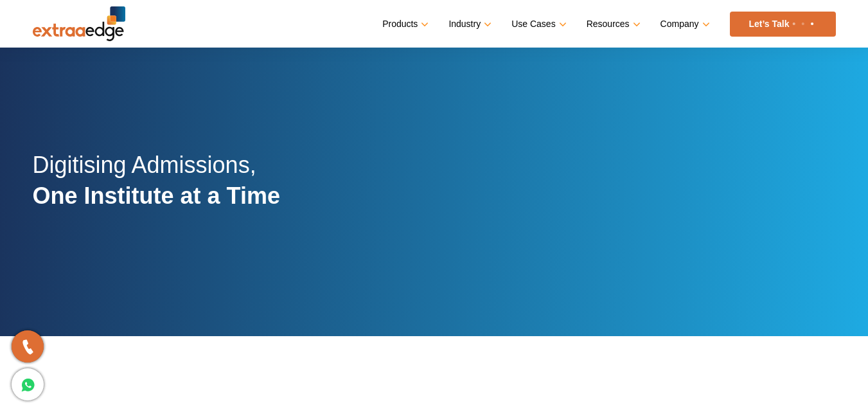 The height and width of the screenshot is (412, 868). What do you see at coordinates (537, 24) in the screenshot?
I see `a: Use Cases` at bounding box center [537, 24].